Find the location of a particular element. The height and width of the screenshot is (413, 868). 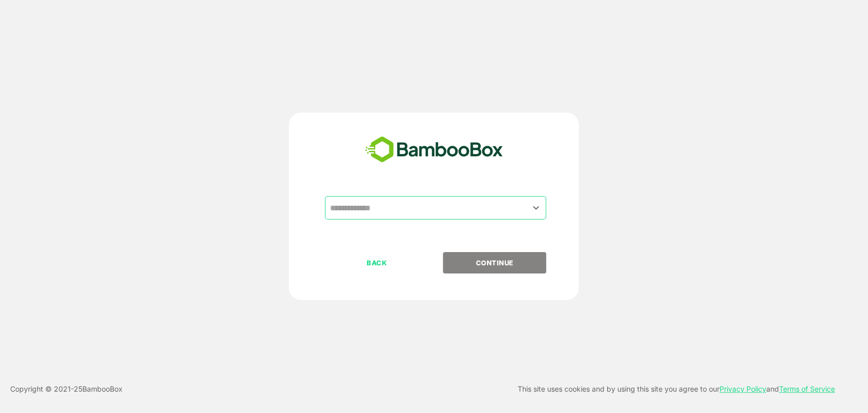

button: BACK is located at coordinates (377, 262).